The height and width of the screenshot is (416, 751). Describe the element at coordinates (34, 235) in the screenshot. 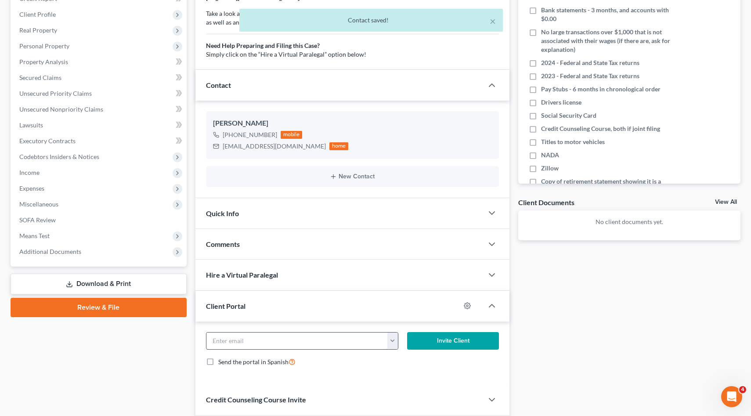

I see `span: Means Test` at that location.